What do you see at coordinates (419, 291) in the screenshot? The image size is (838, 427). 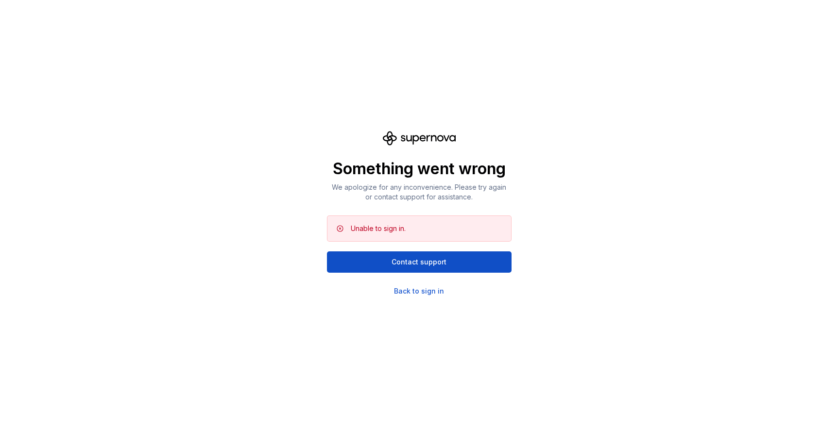 I see `a: Back to sign in` at bounding box center [419, 291].